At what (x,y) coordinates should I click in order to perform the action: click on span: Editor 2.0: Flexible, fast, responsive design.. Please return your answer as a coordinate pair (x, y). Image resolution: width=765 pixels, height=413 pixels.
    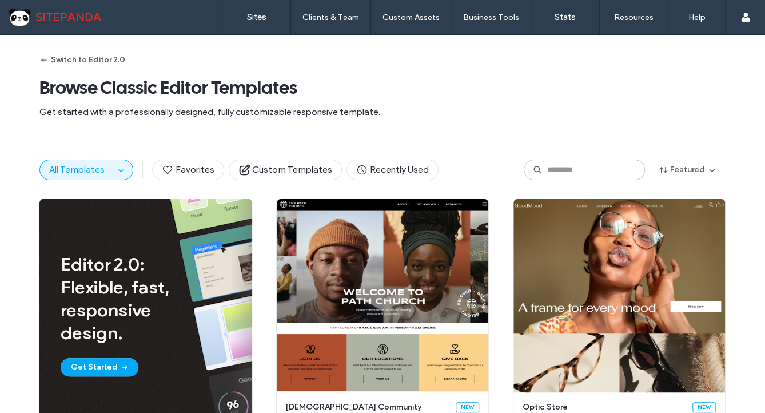
    Looking at the image, I should click on (130, 298).